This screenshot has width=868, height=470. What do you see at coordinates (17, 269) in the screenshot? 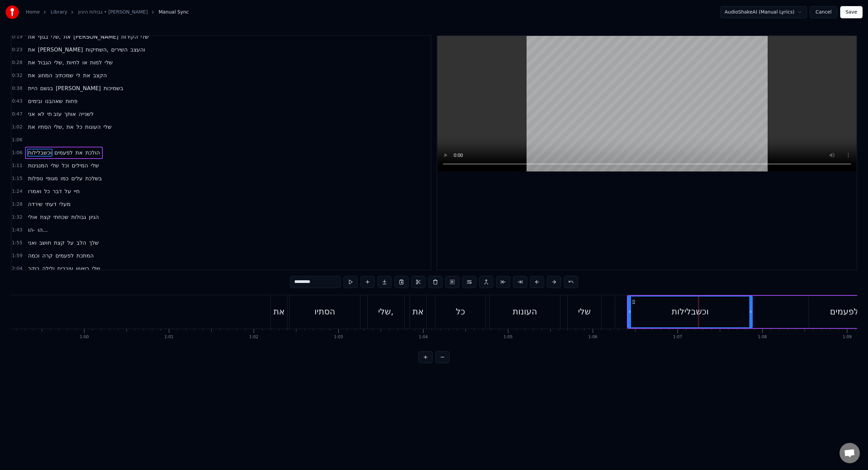
I see `span: 2:04` at bounding box center [17, 269].